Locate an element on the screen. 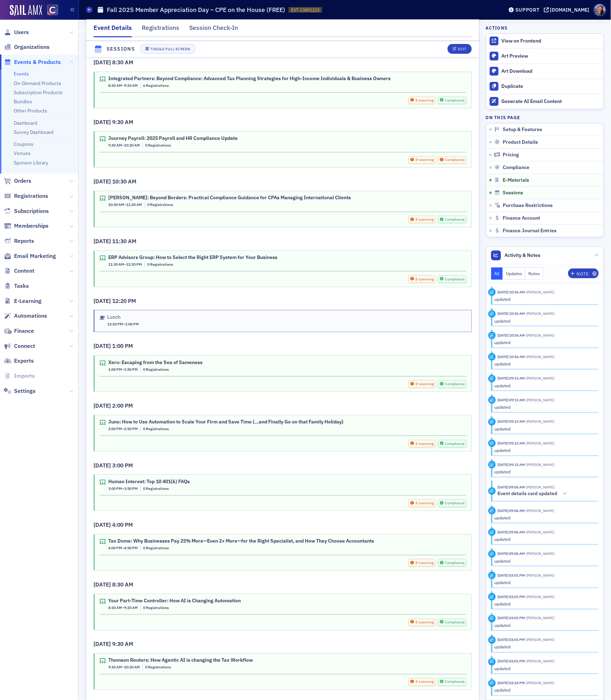 The image size is (611, 700). span: Settings is located at coordinates (24, 391).